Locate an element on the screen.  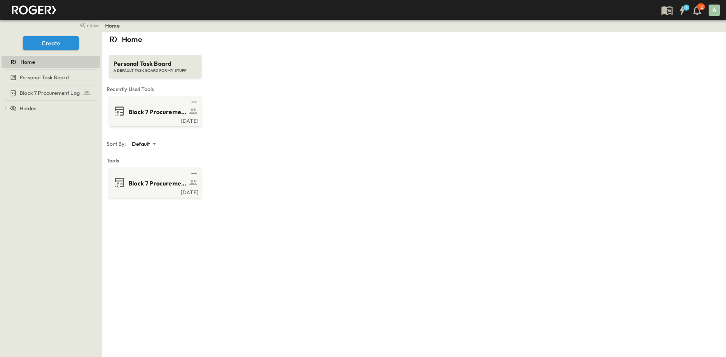
p: Sort By: is located at coordinates (116, 144).